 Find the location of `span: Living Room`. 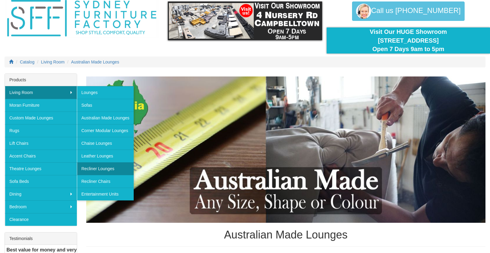

span: Living Room is located at coordinates (53, 62).